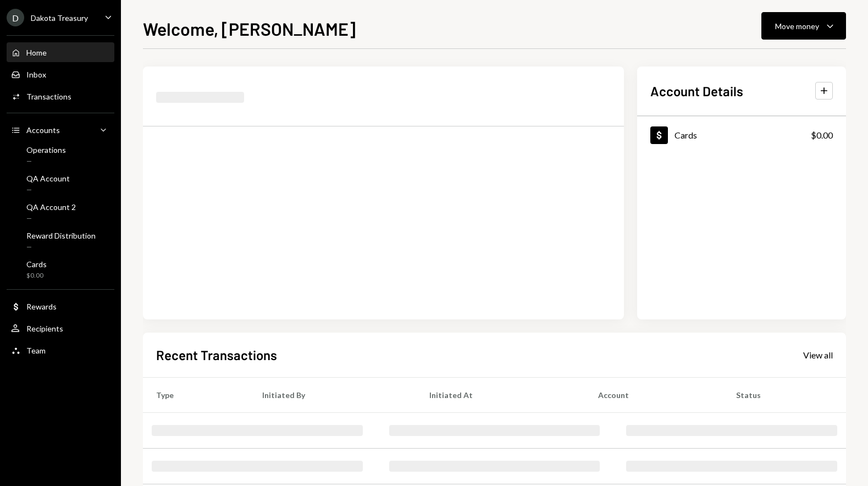 Image resolution: width=868 pixels, height=486 pixels. Describe the element at coordinates (804, 26) in the screenshot. I see `button: Move money` at that location.